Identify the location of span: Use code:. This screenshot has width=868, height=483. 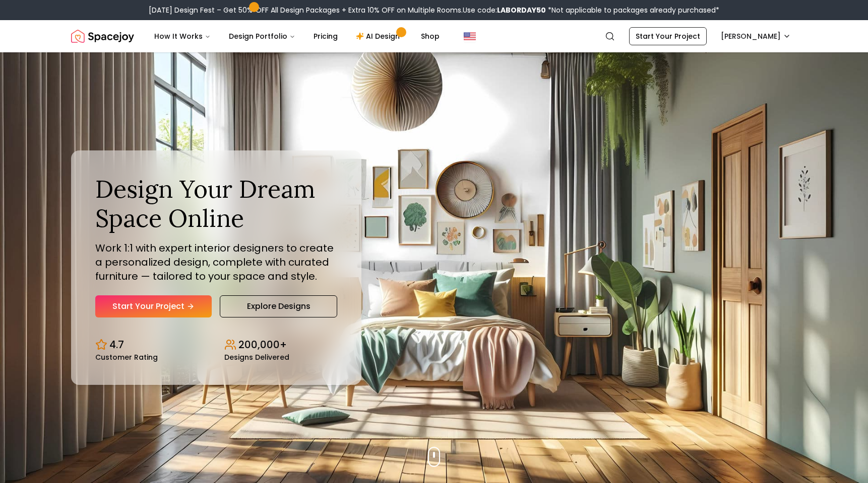
(504, 10).